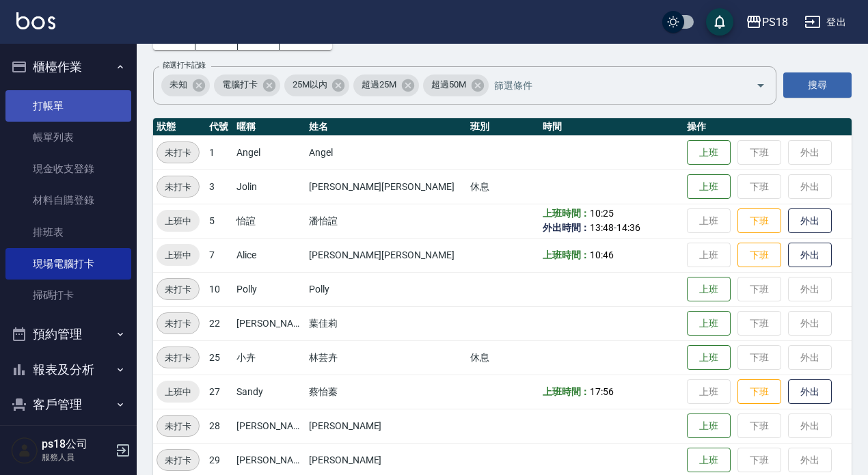 This screenshot has width=868, height=475. I want to click on a: 材料自購登錄, so click(68, 200).